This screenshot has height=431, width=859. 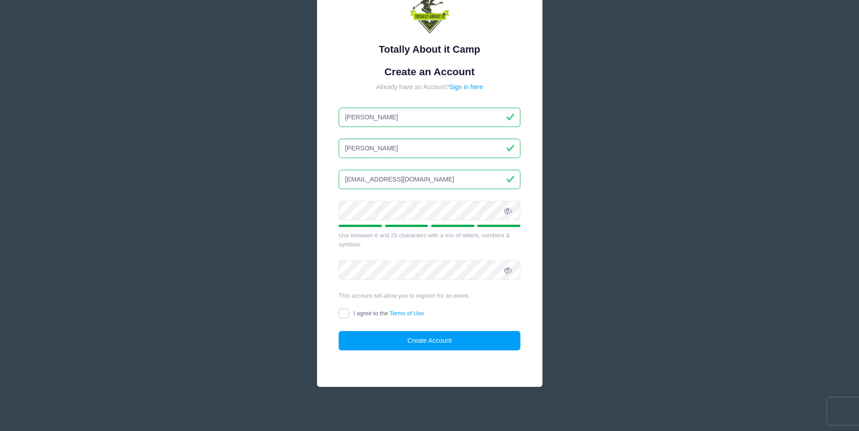 What do you see at coordinates (389, 313) in the screenshot?
I see `span: I agree to the` at bounding box center [389, 313].